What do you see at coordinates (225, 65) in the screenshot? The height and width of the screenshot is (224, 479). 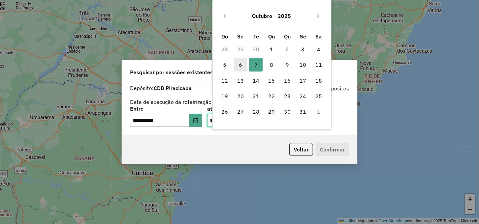 I see `span: 5` at bounding box center [225, 65].